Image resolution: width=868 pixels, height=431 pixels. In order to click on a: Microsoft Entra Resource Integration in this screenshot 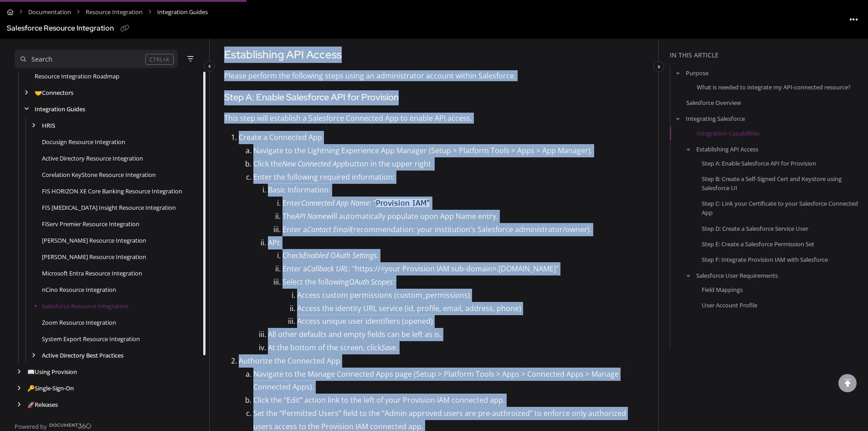, I will do `click(92, 273)`.